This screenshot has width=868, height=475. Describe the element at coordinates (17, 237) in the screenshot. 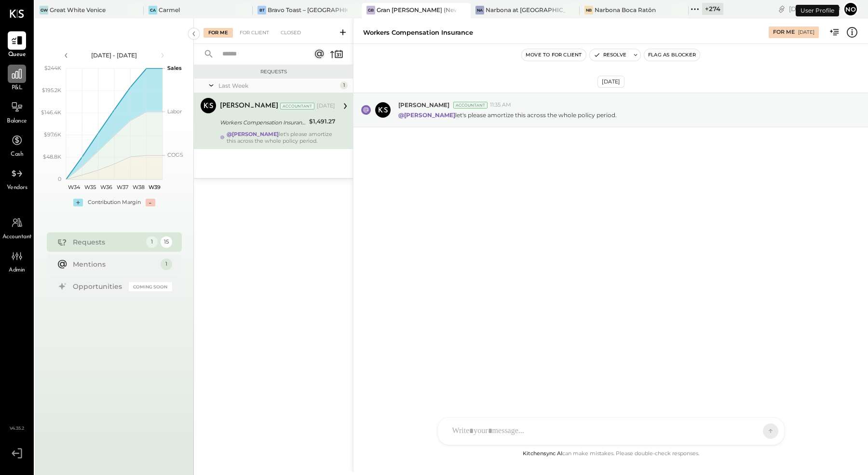

I see `span: Accountant` at that location.